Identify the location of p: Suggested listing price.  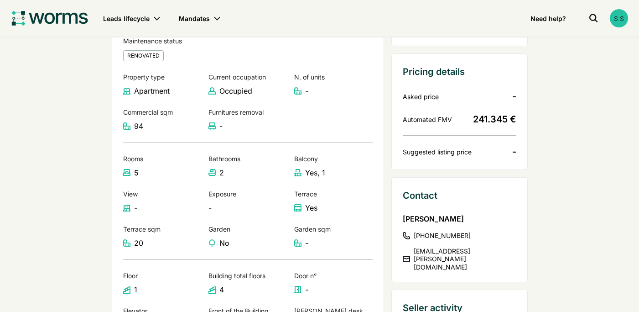
(437, 151).